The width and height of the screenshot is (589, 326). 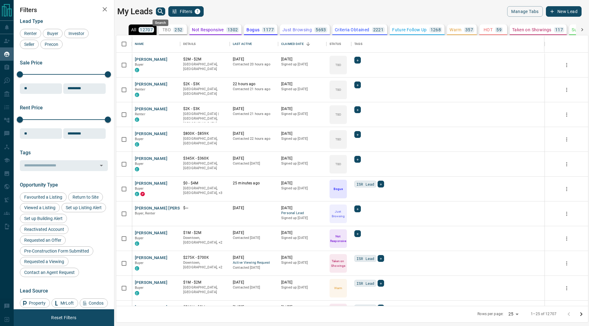 What do you see at coordinates (56, 251) in the screenshot?
I see `div: Pre-Construction Form Submitted` at bounding box center [56, 251].